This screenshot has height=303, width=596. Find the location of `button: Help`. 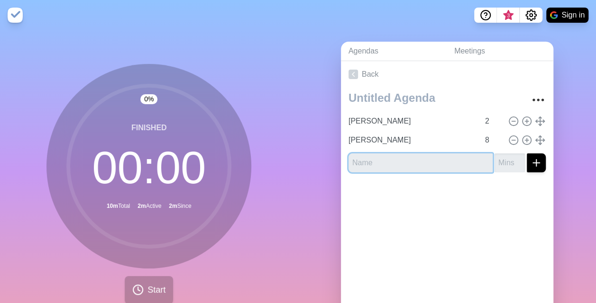

button: Help is located at coordinates (485, 15).